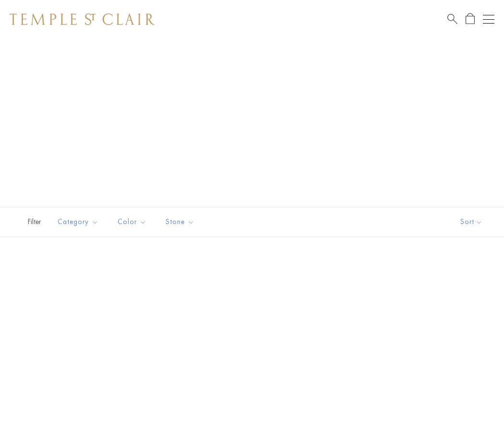 The height and width of the screenshot is (427, 504). I want to click on button: Open navigation, so click(489, 19).